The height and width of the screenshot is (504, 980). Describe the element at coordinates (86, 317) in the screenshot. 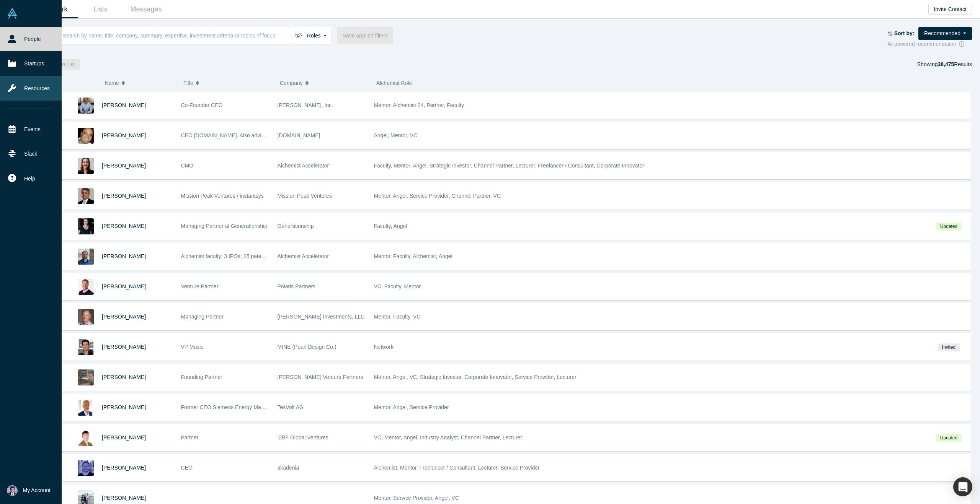

I see `img: Steve King's Profile Image` at that location.